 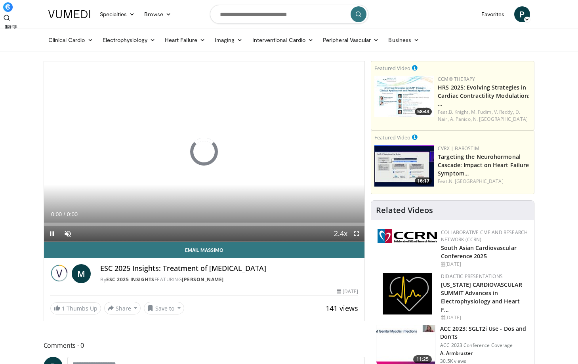 I want to click on a: M. Fudim,, so click(x=481, y=112).